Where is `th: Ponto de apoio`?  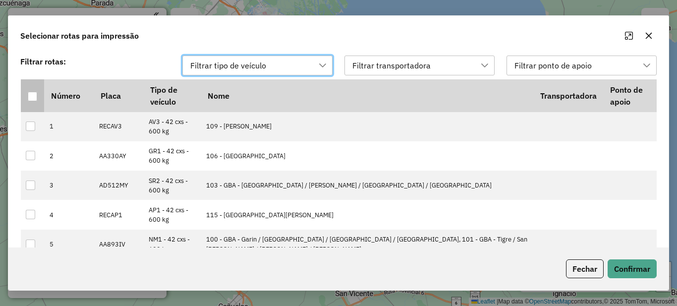
th: Ponto de apoio is located at coordinates (630, 96).